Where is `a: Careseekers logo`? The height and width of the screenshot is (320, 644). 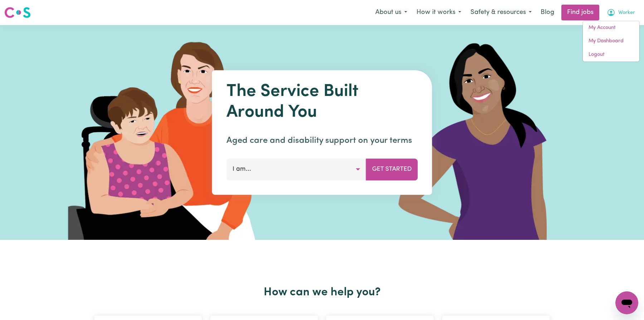 a: Careseekers logo is located at coordinates (17, 12).